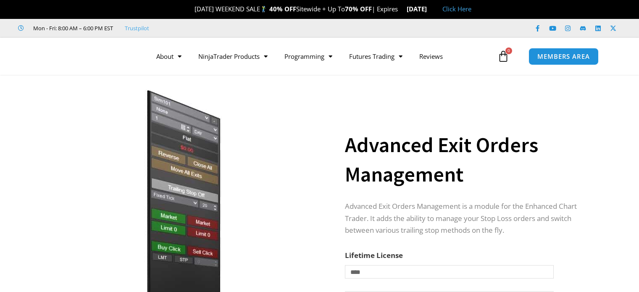 The image size is (639, 292). Describe the element at coordinates (358, 9) in the screenshot. I see `strong: 70% OFF` at that location.